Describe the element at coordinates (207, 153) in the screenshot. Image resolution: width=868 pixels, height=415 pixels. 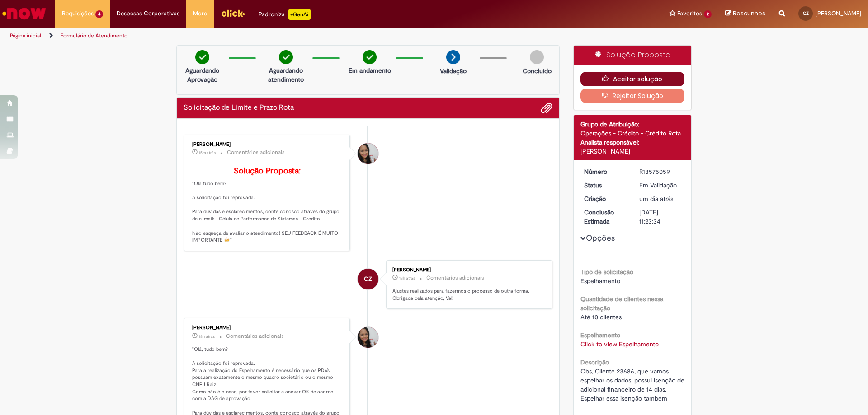
I see `span: 15m atrás` at that location.